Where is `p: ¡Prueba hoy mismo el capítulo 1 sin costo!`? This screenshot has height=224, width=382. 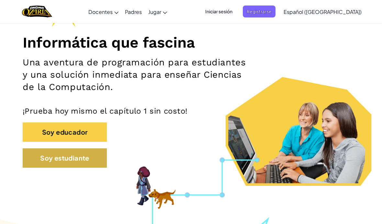 p: ¡Prueba hoy mismo el capítulo 1 sin costo! is located at coordinates (191, 111).